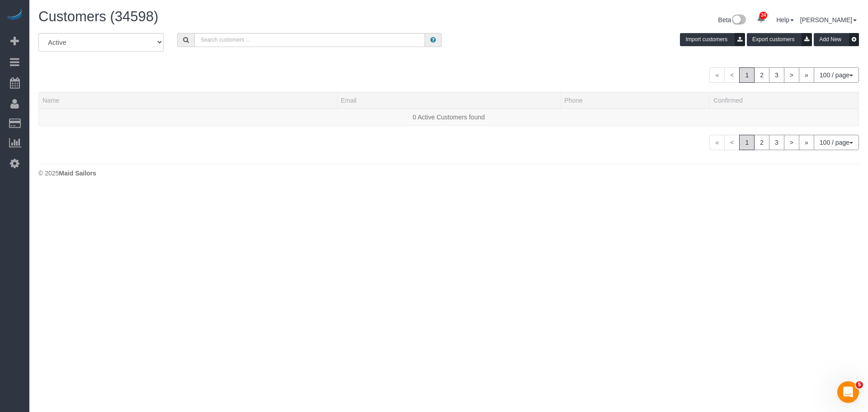  I want to click on input: Search customers ..., so click(309, 40).